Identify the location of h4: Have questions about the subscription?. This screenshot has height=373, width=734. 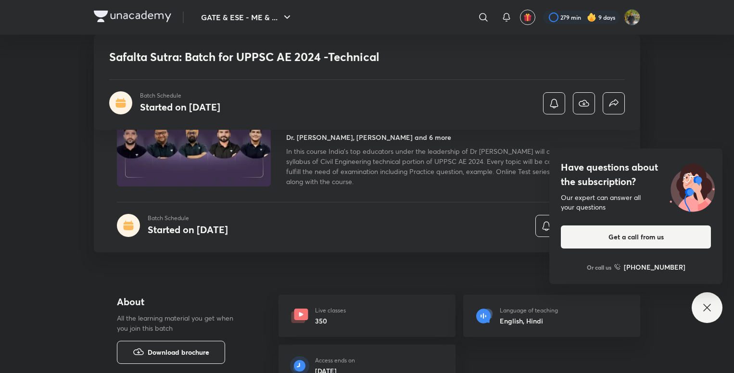
(636, 175).